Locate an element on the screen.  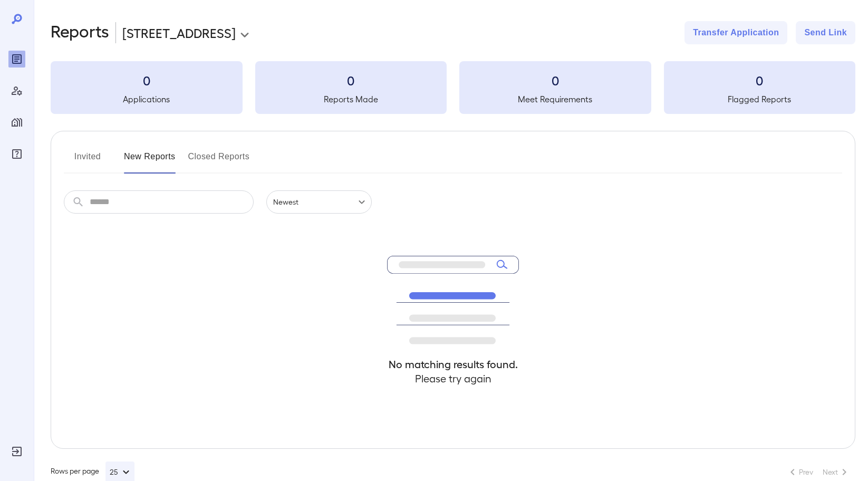
button: Send Link is located at coordinates (825, 33).